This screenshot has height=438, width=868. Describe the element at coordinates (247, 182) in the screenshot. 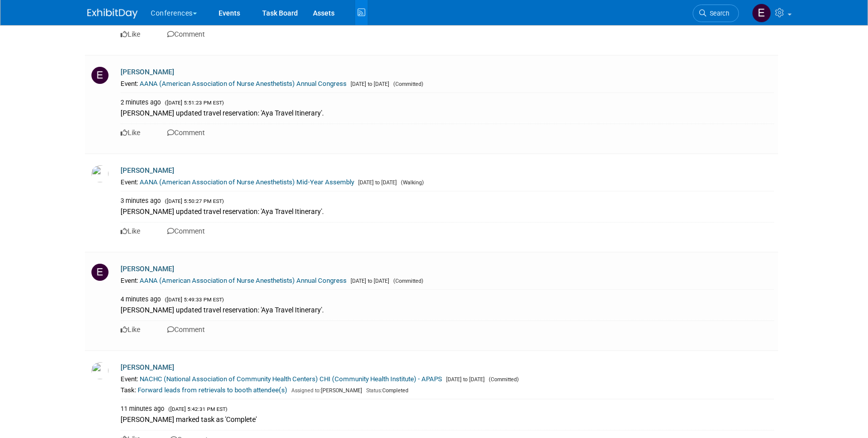

I see `a: AANA (American Association of Nurse Anesthetists) Mid-Year Assembly` at that location.